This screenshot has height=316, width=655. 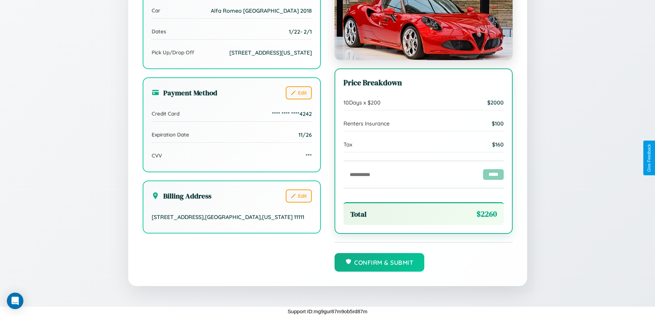 What do you see at coordinates (170, 134) in the screenshot?
I see `span: Expiration Date` at bounding box center [170, 134].